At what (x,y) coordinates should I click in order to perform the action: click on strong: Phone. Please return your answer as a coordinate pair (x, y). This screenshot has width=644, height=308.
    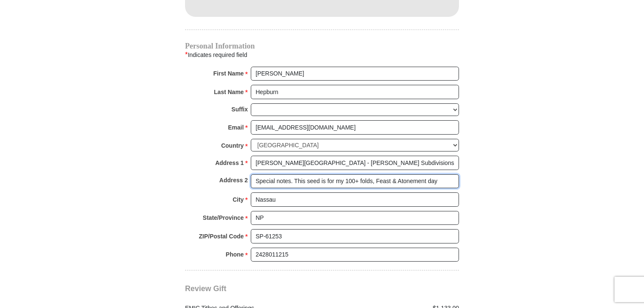
    Looking at the image, I should click on (235, 254).